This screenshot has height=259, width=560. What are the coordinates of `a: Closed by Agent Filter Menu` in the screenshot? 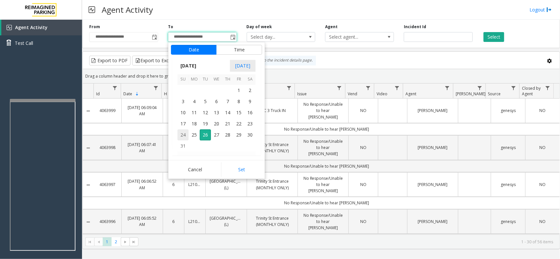 It's located at (548, 88).